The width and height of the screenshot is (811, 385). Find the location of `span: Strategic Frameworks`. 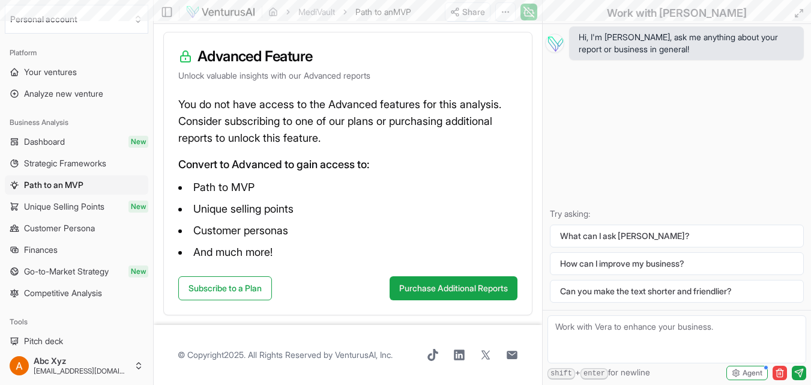

span: Strategic Frameworks is located at coordinates (65, 163).